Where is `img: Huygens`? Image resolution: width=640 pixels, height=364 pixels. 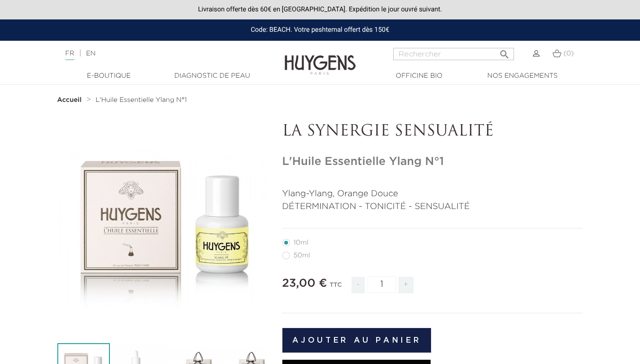 img: Huygens is located at coordinates (320, 58).